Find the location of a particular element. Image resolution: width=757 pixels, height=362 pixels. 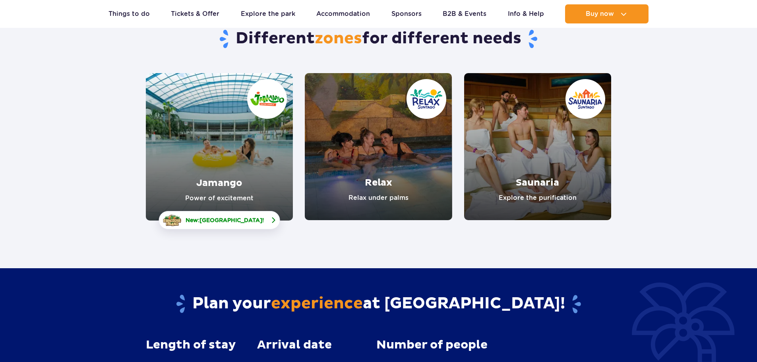

a: Explore the park is located at coordinates (268, 14).